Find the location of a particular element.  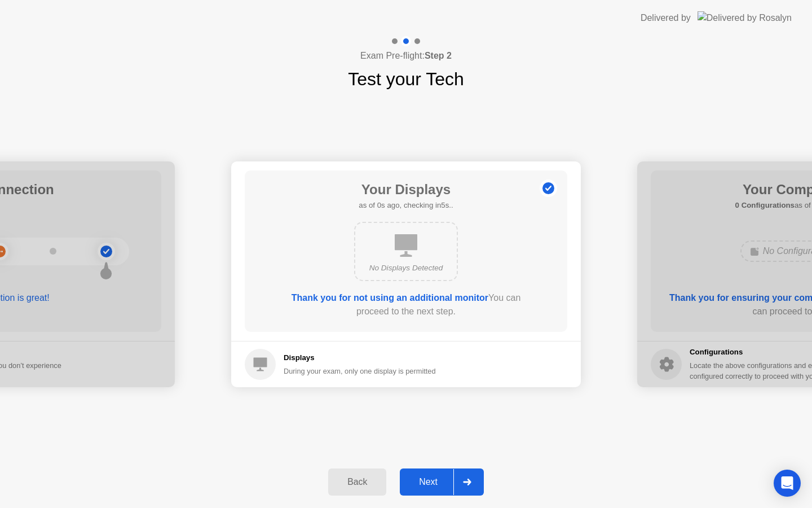

h1: Your Displays is located at coordinates (405, 190).